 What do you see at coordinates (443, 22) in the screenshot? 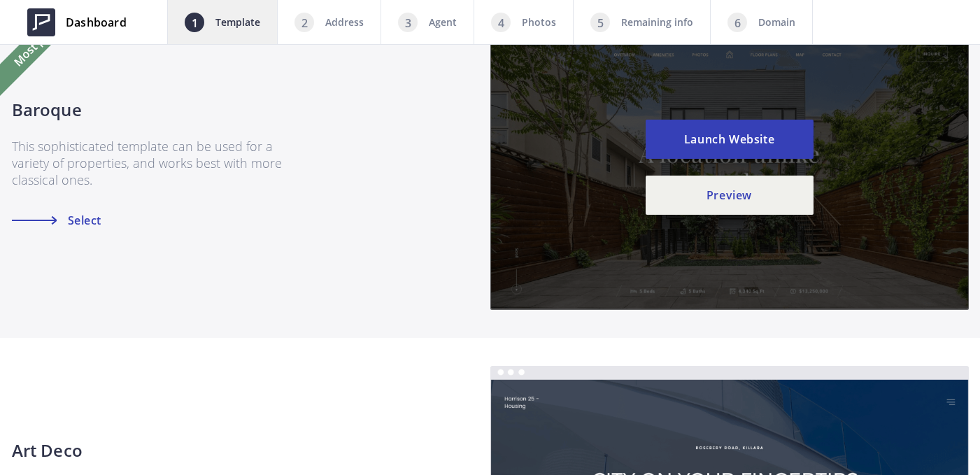
I see `p: Agent` at bounding box center [443, 22].